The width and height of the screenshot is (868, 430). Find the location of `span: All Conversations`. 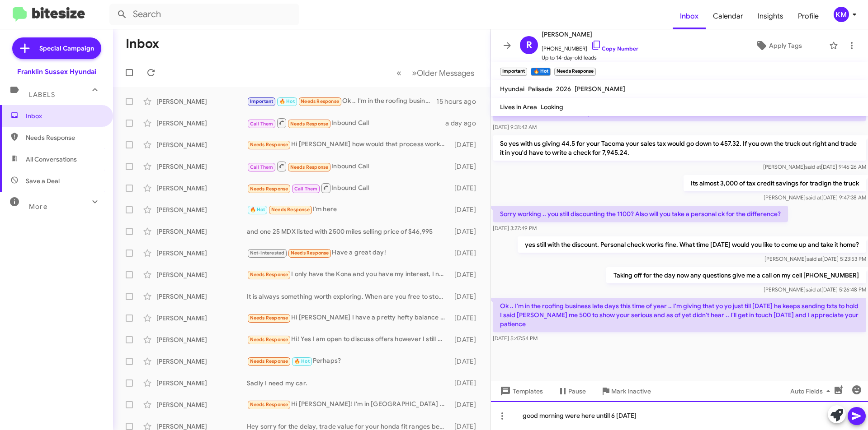

span: All Conversations is located at coordinates (51, 160).